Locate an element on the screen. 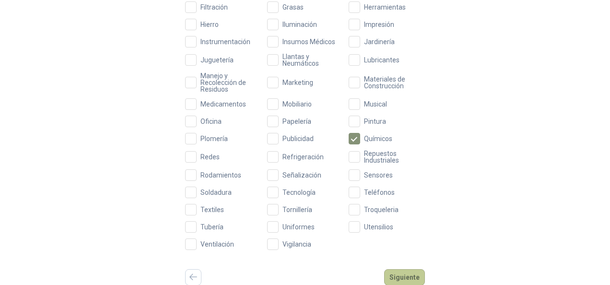 This screenshot has width=610, height=285. span: Plomería is located at coordinates (214, 138).